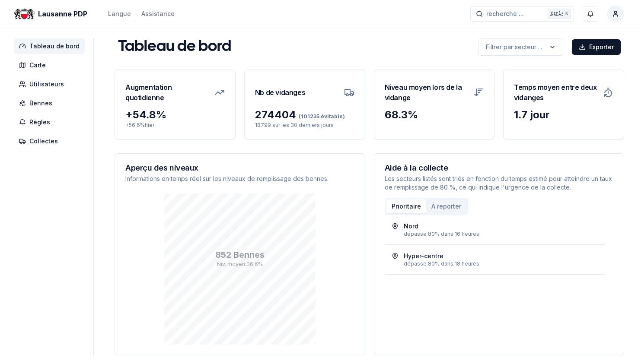 Image resolution: width=638 pixels, height=364 pixels. What do you see at coordinates (424, 256) in the screenshot?
I see `div: Hyper-centre` at bounding box center [424, 256].